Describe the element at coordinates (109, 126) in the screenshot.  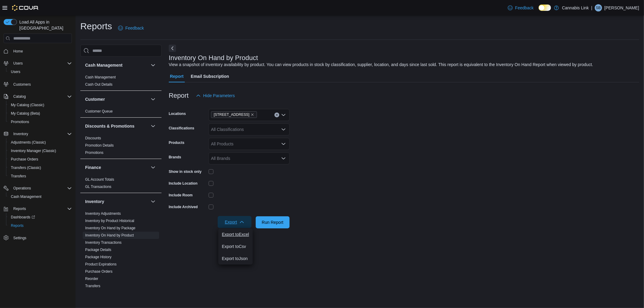
I see `h3: Discounts & Promotions` at that location.